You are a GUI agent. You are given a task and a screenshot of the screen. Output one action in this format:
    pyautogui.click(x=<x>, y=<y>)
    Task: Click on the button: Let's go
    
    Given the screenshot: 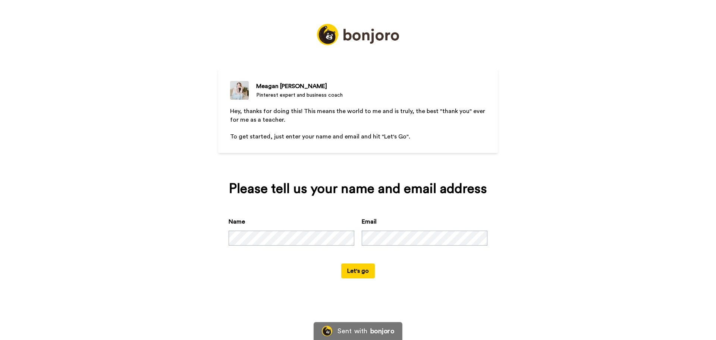 What is the action you would take?
    pyautogui.click(x=358, y=271)
    